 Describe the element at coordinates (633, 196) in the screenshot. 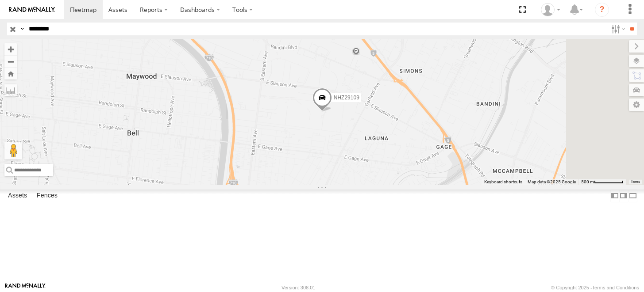

I see `label: Hide Summary Table` at that location.